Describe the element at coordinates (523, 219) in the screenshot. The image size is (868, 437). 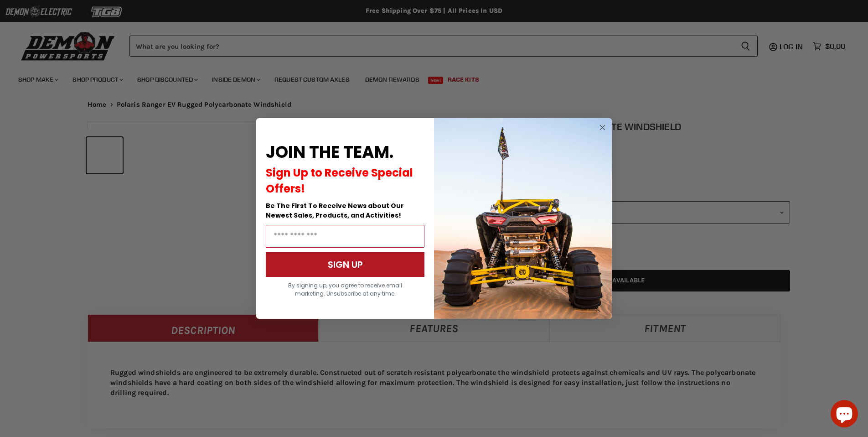
I see `img: a9095488-b6e7-41ba-879d-588abfab540b.jpeg` at that location.